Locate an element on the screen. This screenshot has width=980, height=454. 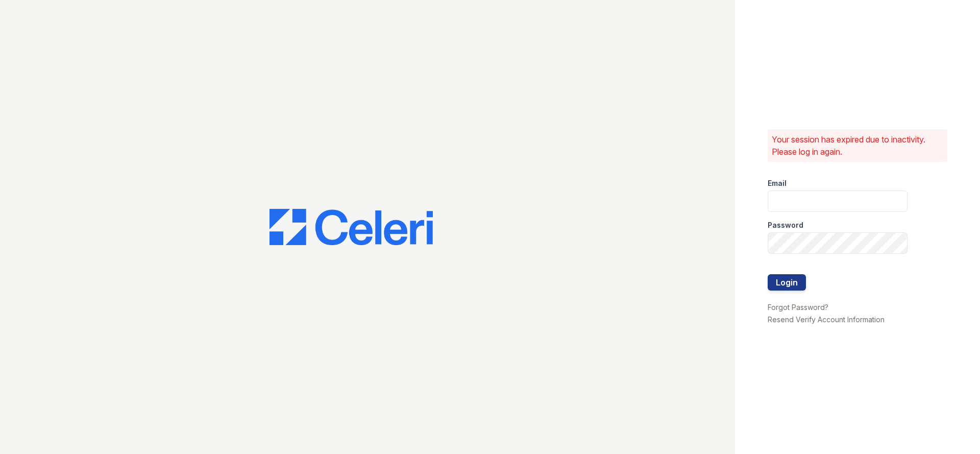
img: CE_Logo_Blue-a8612792a0a2168367f1c8372b55b34899dd931a85d93a1a3d3e32e68fde9ad4.png is located at coordinates (351, 227).